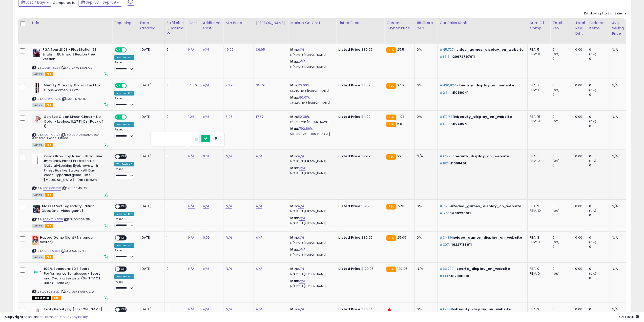 Image resolution: width=644 pixels, height=322 pixels. I want to click on div: FBA: 15, so click(538, 117).